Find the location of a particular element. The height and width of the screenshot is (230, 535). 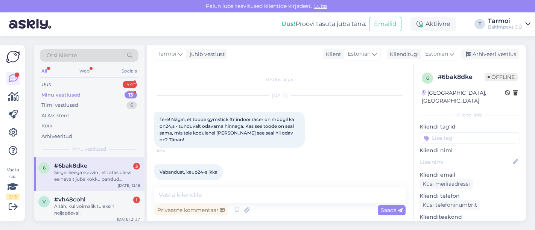

div: 1 is located at coordinates (137, 200).